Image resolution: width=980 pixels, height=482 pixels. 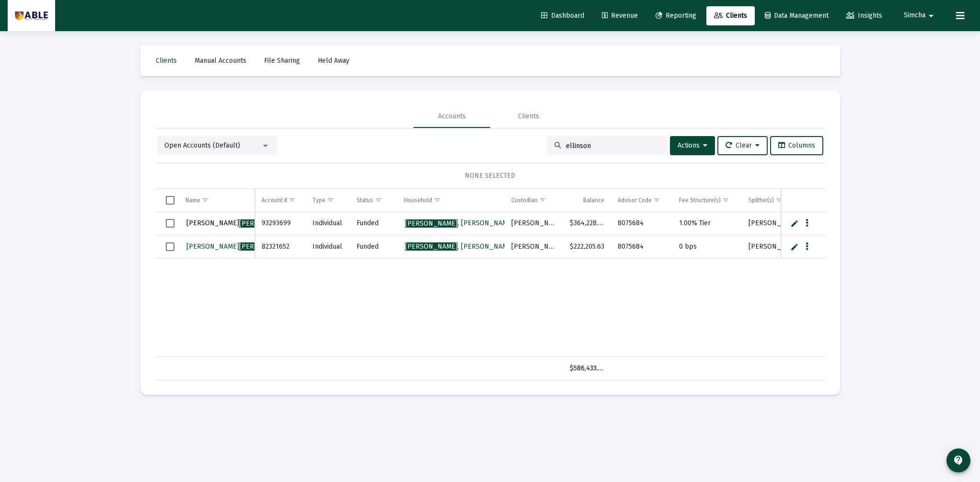 I want to click on span: Show filter options for column 'Custodian', so click(x=542, y=200).